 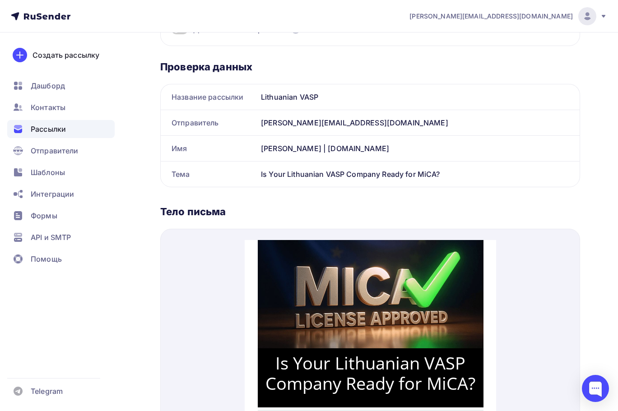 I want to click on span: Telegram, so click(x=46, y=391).